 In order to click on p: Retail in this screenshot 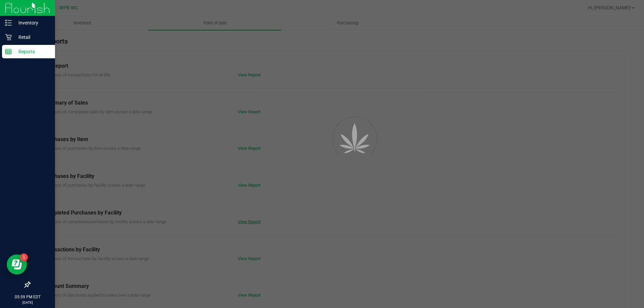, I will do `click(32, 37)`.